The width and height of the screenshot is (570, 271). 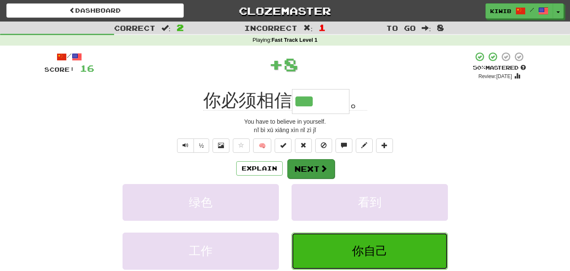 What do you see at coordinates (180, 27) in the screenshot?
I see `span: 2` at bounding box center [180, 27].